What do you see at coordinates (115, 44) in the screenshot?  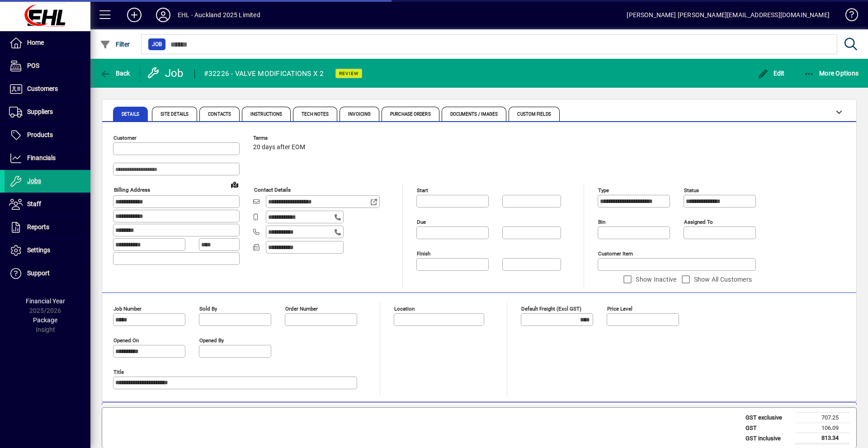 I see `button: Filter` at bounding box center [115, 44].